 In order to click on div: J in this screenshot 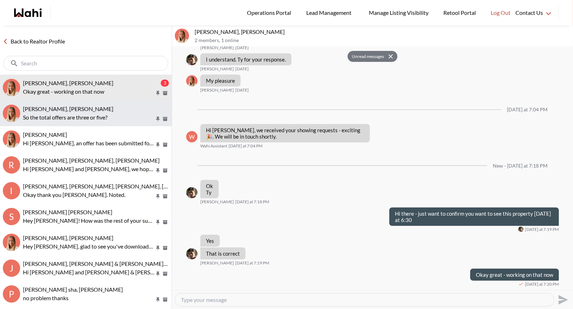, I will do `click(11, 268)`.